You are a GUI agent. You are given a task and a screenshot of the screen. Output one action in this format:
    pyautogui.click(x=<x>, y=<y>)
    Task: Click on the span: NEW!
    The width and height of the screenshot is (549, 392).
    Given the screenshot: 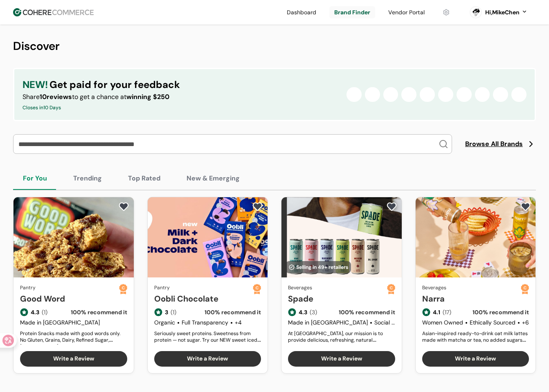 What is the action you would take?
    pyautogui.click(x=35, y=85)
    